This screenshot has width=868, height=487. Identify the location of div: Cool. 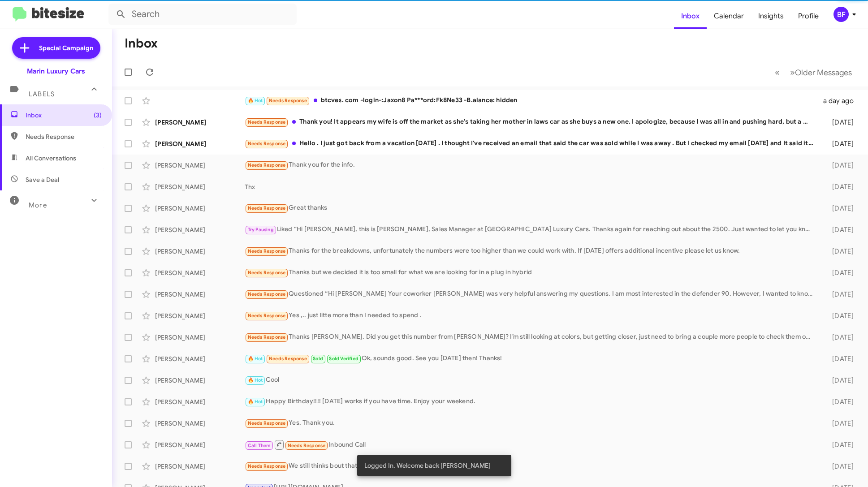
(531, 380).